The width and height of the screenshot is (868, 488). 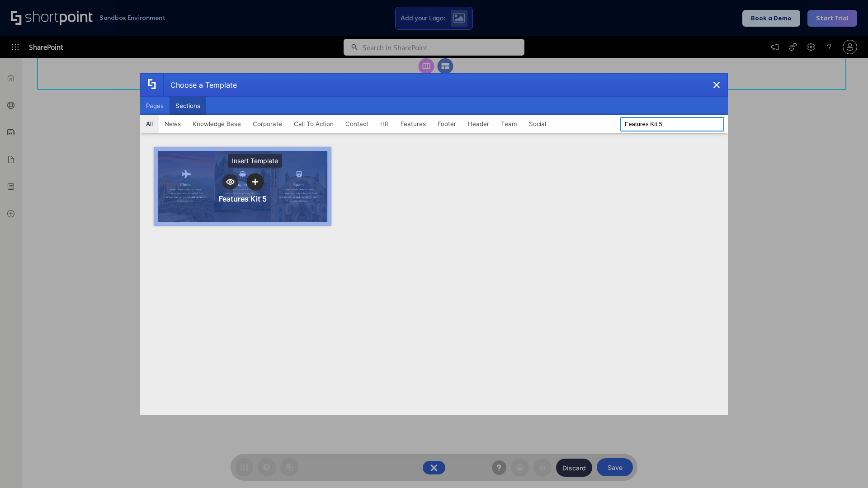 What do you see at coordinates (314, 124) in the screenshot?
I see `button: Call To Action` at bounding box center [314, 124].